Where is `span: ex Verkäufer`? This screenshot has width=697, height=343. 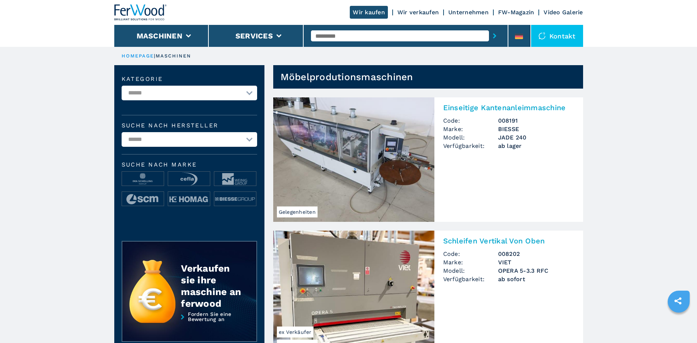 span: ex Verkäufer is located at coordinates (295, 332).